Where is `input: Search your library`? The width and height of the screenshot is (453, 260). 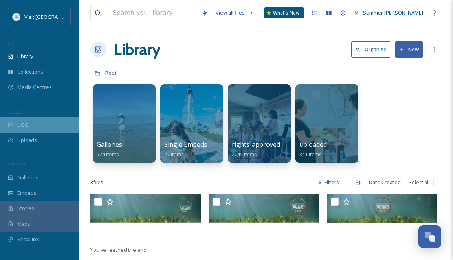
input: Search your library is located at coordinates (153, 13).